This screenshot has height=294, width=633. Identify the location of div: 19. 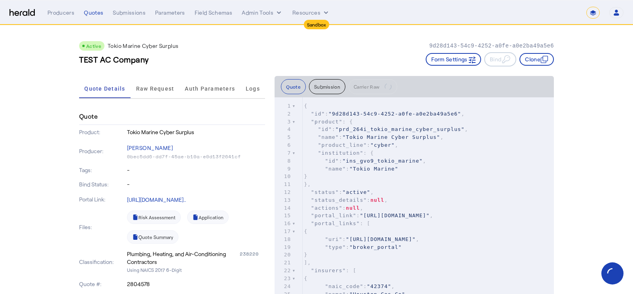
(283, 247).